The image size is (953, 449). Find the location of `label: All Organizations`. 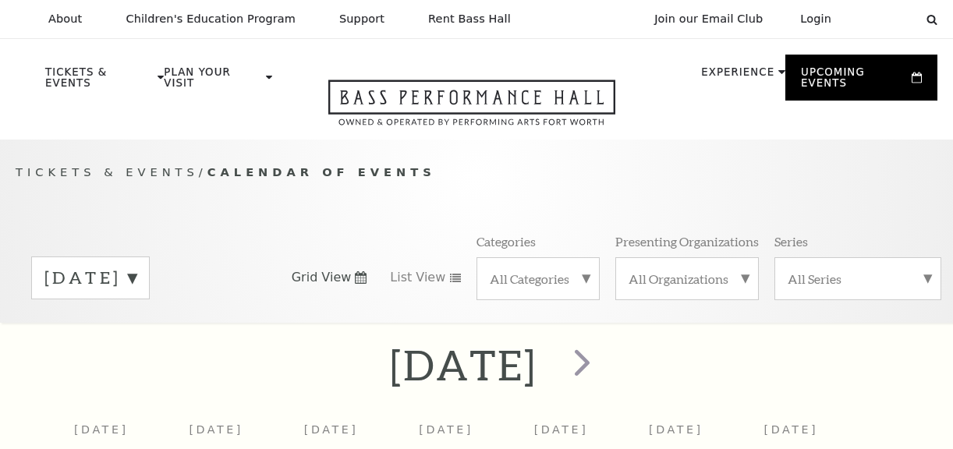

label: All Organizations is located at coordinates (687, 279).